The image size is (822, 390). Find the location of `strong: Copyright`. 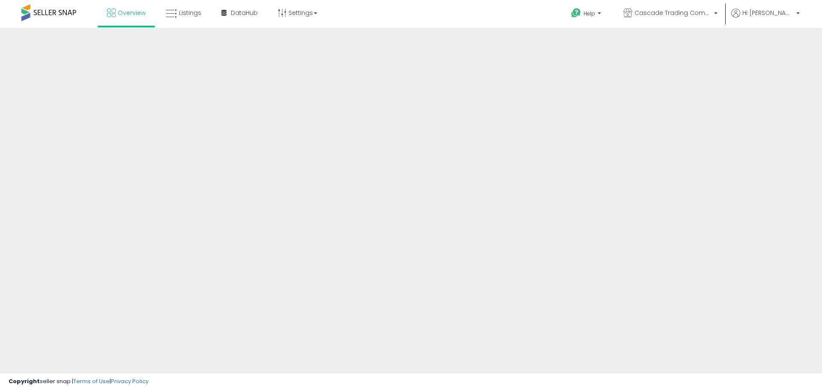

strong: Copyright is located at coordinates (24, 381).